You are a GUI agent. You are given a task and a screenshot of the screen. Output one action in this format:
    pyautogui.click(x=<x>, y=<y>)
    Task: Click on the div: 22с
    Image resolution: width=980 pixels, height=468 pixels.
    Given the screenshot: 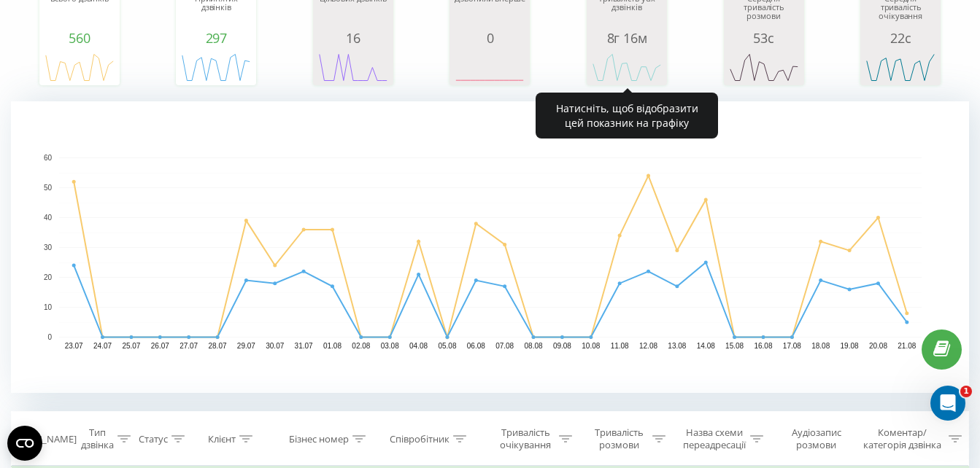 What is the action you would take?
    pyautogui.click(x=900, y=38)
    